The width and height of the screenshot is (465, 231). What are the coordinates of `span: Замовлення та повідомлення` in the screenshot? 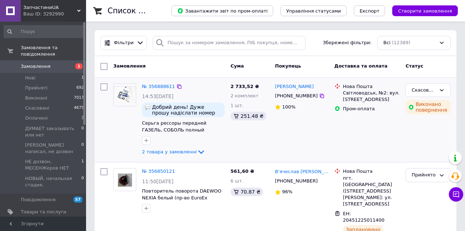 It's located at (53, 51).